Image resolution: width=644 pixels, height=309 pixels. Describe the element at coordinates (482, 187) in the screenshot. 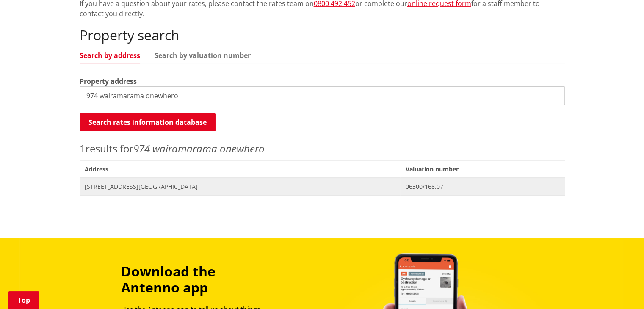

I see `span: 06300/168.07` at that location.